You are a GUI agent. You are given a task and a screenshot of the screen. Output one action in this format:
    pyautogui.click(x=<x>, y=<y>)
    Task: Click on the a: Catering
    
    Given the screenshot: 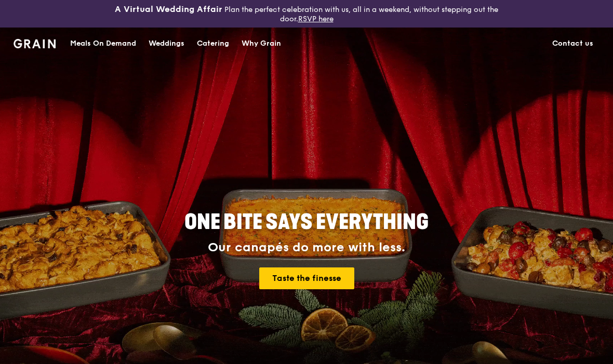 What is the action you would take?
    pyautogui.click(x=213, y=44)
    